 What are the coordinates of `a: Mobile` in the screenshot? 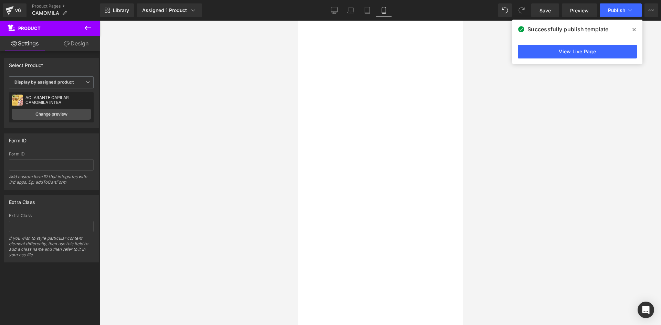 It's located at (384, 10).